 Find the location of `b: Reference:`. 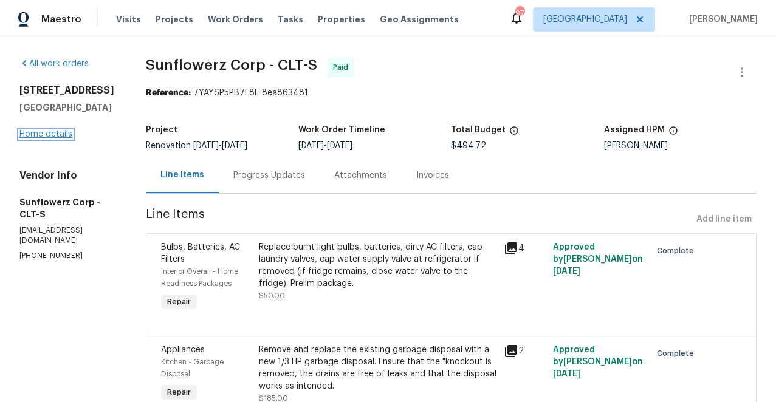

b: Reference: is located at coordinates (168, 93).